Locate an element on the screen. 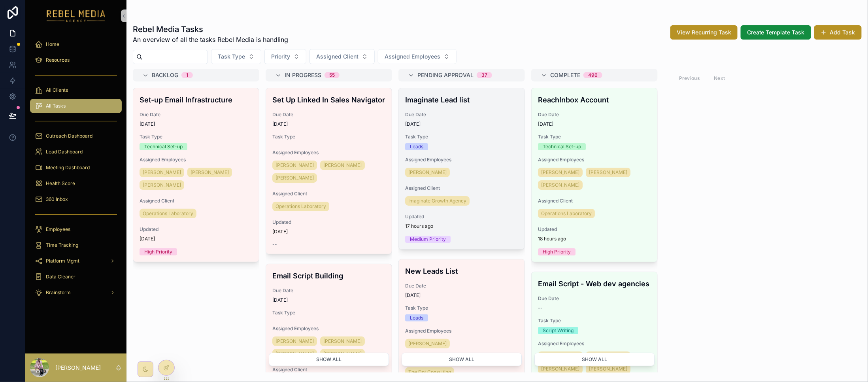 The height and width of the screenshot is (382, 868). span: Pending Approval is located at coordinates (446, 75).